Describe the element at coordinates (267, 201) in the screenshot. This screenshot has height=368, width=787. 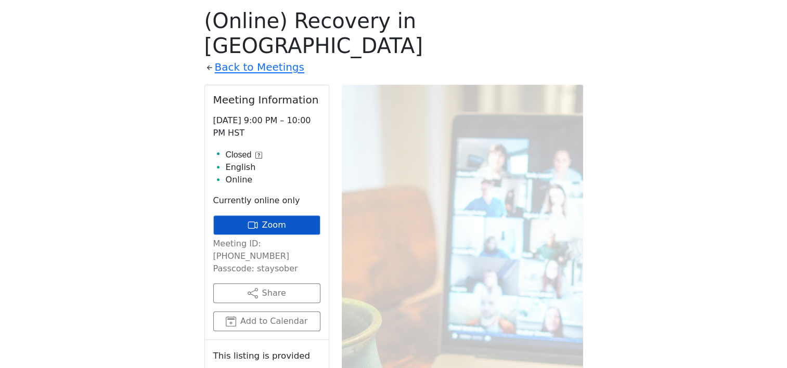
I see `p: Currently online only` at that location.